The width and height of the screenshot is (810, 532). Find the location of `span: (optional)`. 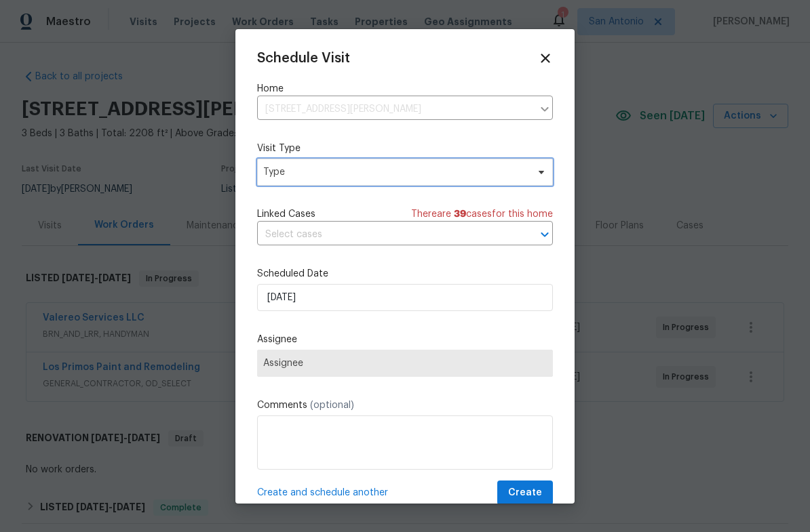

span: (optional) is located at coordinates (332, 406).